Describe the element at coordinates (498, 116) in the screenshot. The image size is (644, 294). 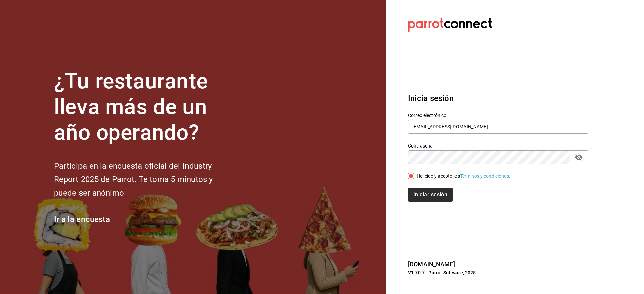
I see `label: Correo electrónico` at that location.